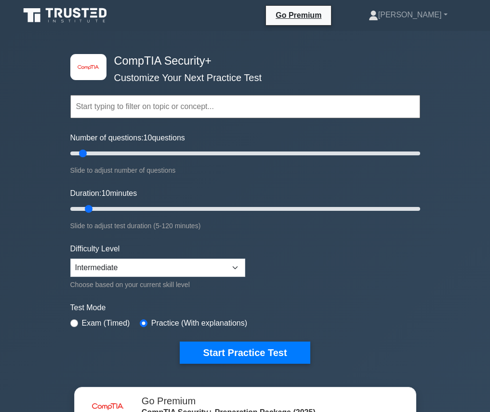 The height and width of the screenshot is (412, 490). I want to click on button: Start Practice Test, so click(245, 352).